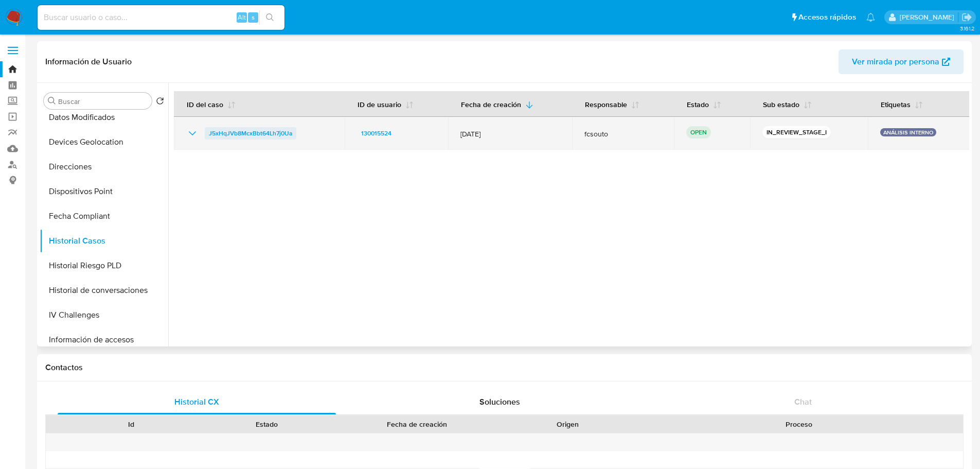 This screenshot has width=980, height=469. I want to click on div: Estado, so click(266, 424).